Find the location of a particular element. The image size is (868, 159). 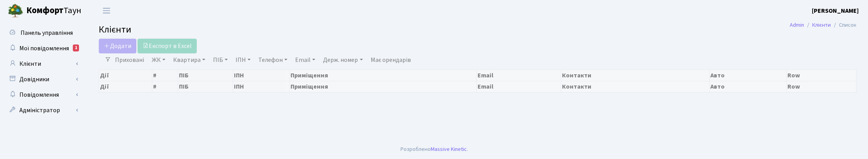

a: Має орендарів is located at coordinates (391, 60).